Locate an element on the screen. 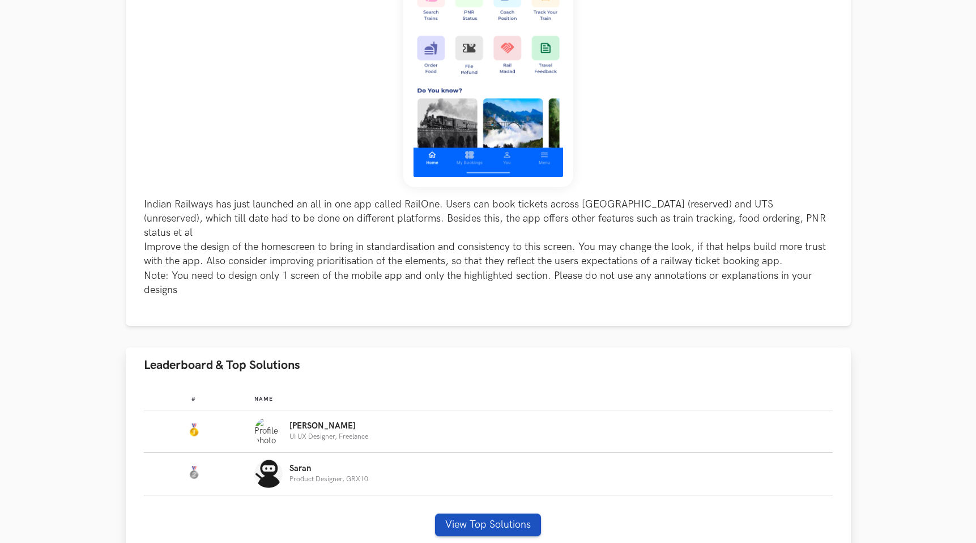 Image resolution: width=976 pixels, height=543 pixels. span: Leaderboard & Top Solutions is located at coordinates (222, 365).